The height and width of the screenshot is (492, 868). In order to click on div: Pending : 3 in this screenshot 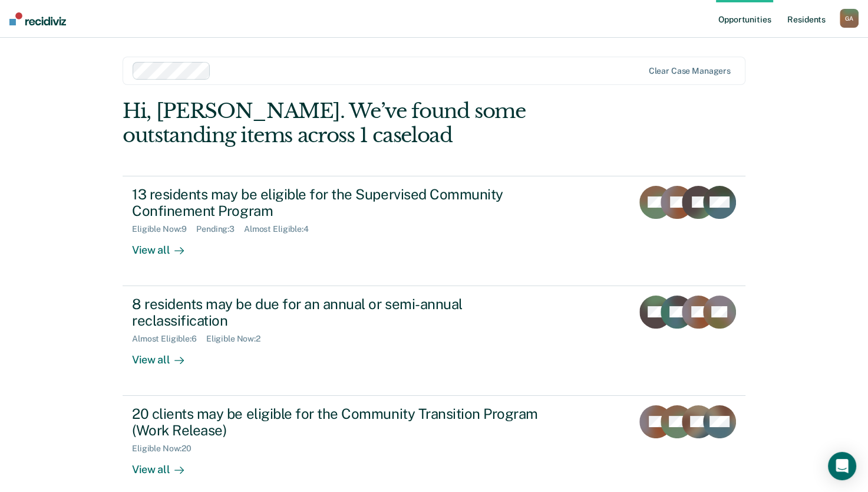, I will do `click(220, 229)`.